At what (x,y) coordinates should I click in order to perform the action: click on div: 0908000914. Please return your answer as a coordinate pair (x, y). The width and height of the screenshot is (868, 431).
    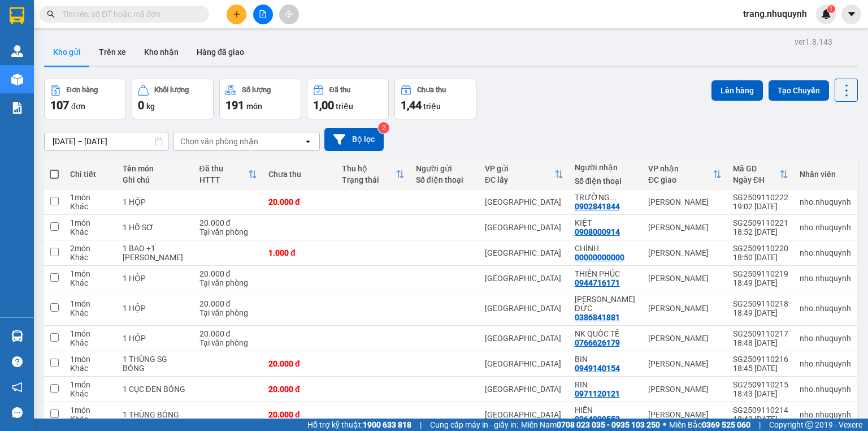
    Looking at the image, I should click on (597, 232).